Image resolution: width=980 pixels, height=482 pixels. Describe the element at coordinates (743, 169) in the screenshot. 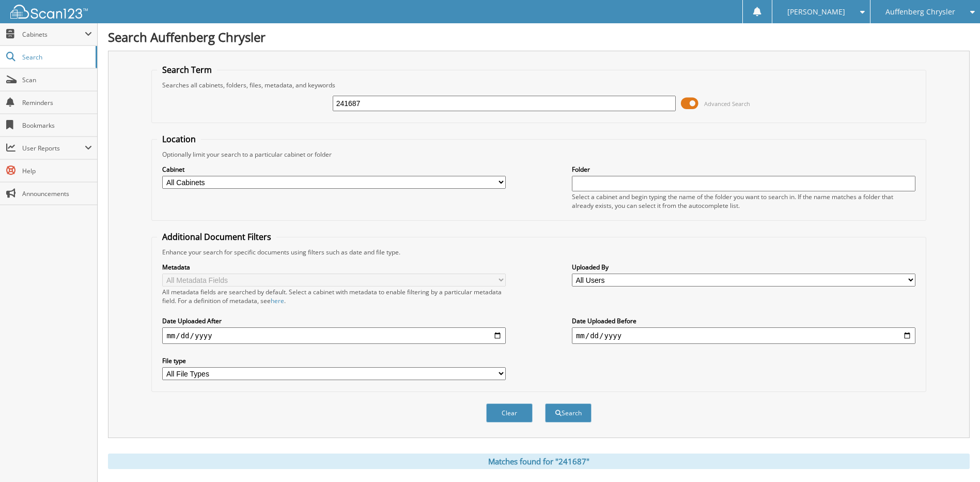

I see `label: Folder` at that location.